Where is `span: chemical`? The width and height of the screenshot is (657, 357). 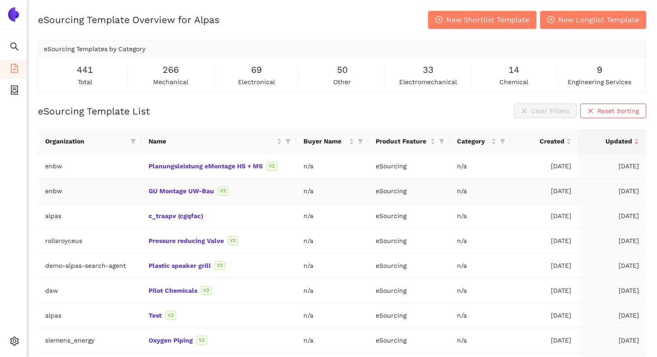
span: chemical is located at coordinates (514, 82).